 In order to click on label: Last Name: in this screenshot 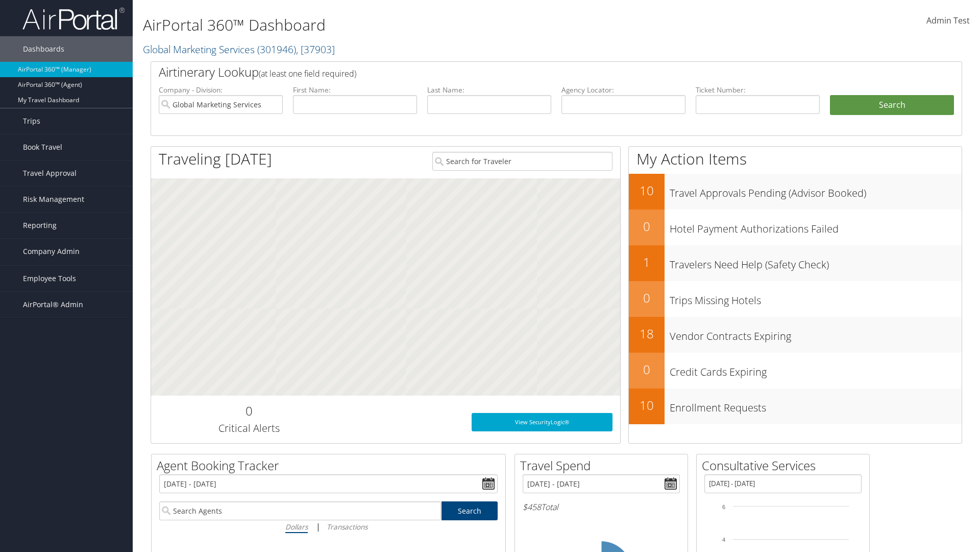, I will do `click(489, 90)`.